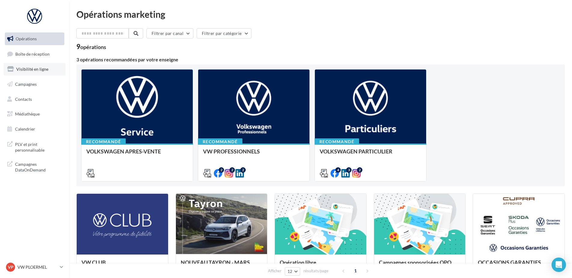 The height and width of the screenshot is (278, 572). I want to click on span: résultats/page, so click(316, 271).